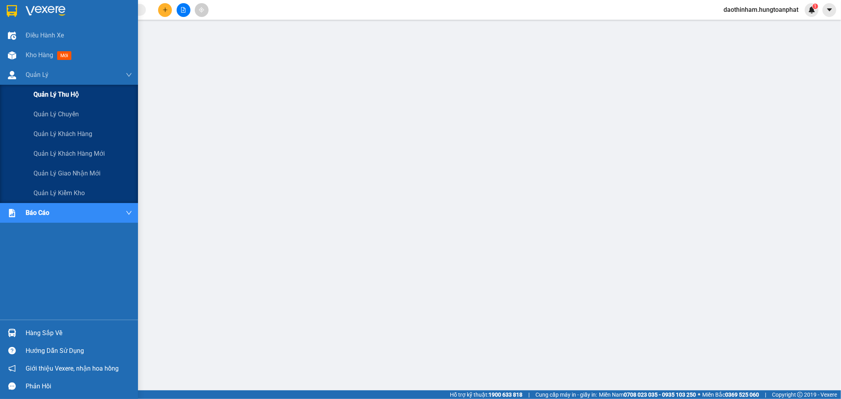 This screenshot has width=841, height=399. I want to click on span: Cung cấp máy in - giấy in:, so click(566, 395).